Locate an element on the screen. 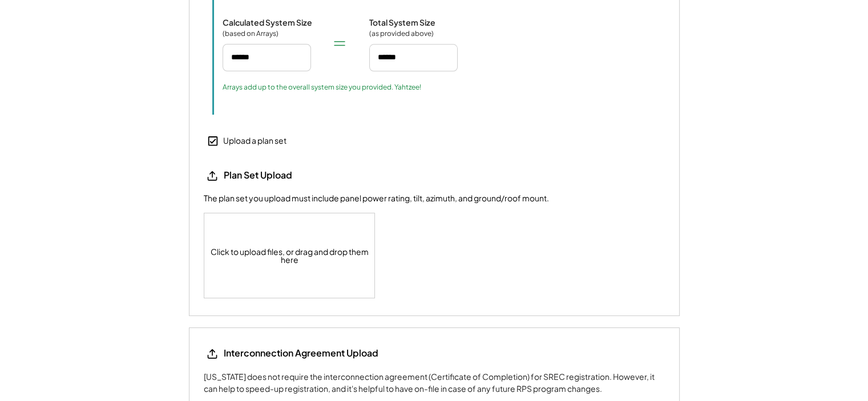  div: The plan set you upload must include panel power rating, tilt, azimuth, and ground/roof mount. is located at coordinates (376, 198).